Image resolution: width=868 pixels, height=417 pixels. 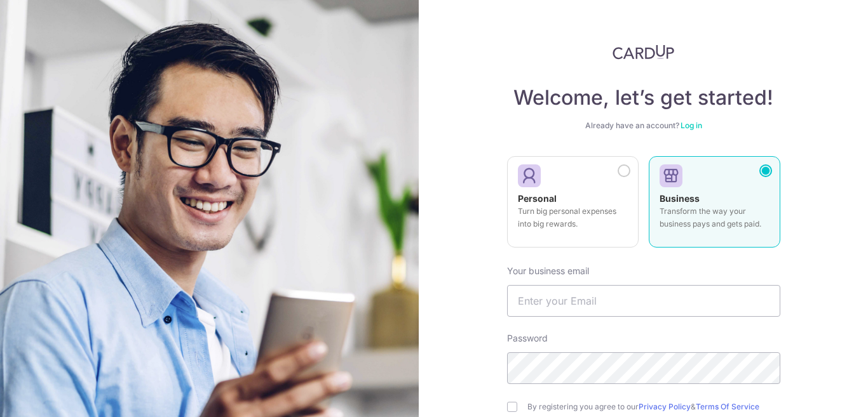 I want to click on div: Already have an account?, so click(x=643, y=126).